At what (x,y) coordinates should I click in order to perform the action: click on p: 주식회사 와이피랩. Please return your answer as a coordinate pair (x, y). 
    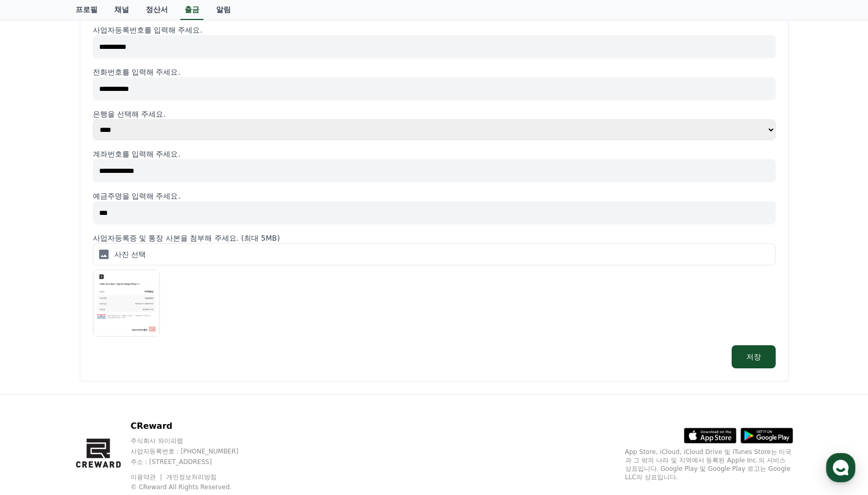
    Looking at the image, I should click on (194, 441).